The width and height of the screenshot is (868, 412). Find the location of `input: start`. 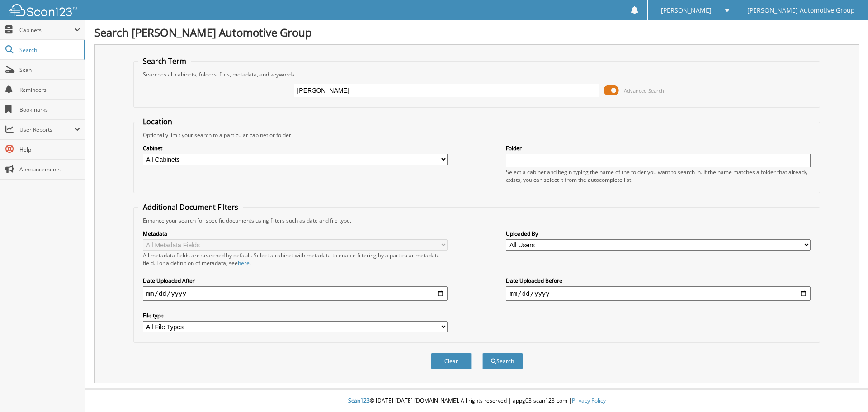

input: start is located at coordinates (295, 294).